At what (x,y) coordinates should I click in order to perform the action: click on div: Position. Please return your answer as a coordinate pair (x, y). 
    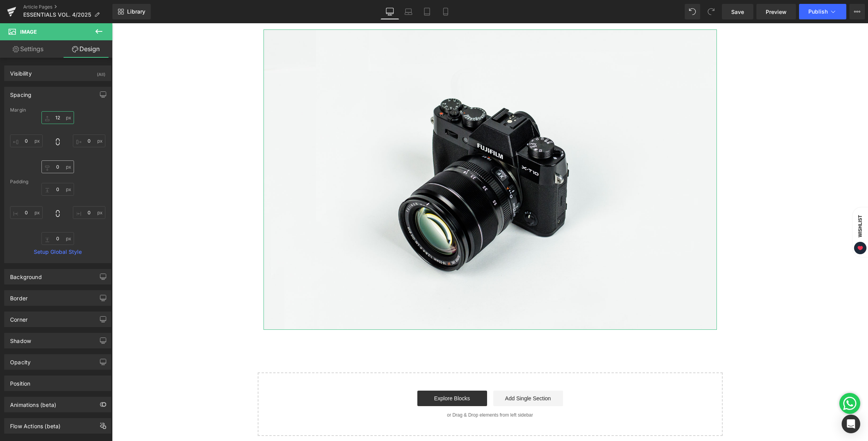
    Looking at the image, I should click on (20, 381).